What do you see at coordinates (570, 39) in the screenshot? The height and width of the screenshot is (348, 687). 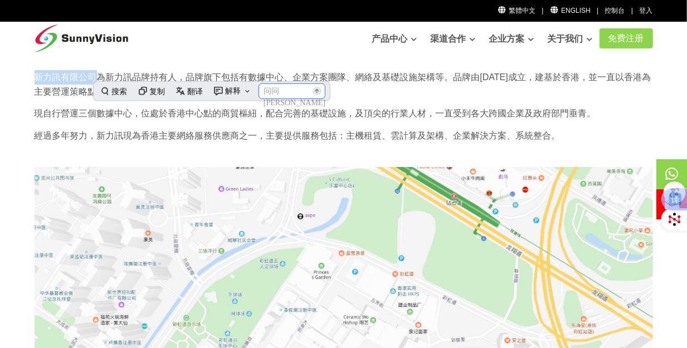 I see `a: 关于我们` at bounding box center [570, 39].